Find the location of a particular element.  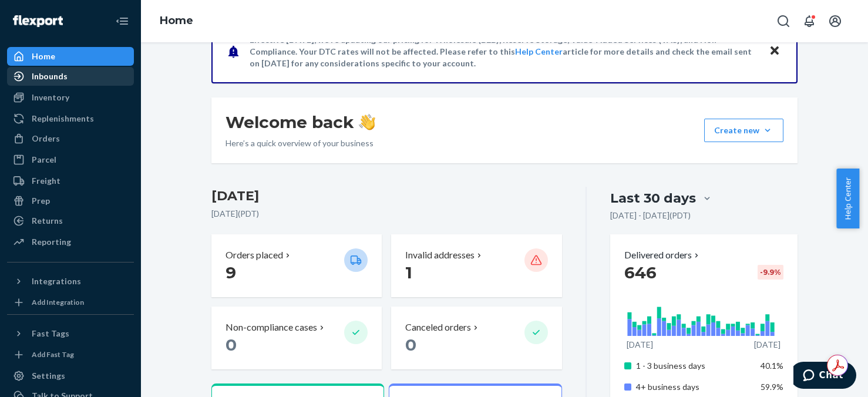

h1: Welcome back is located at coordinates (300, 122).